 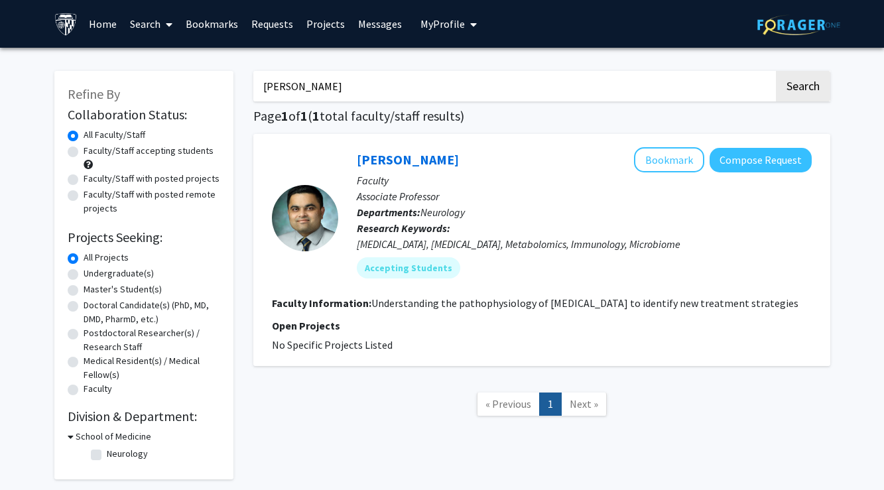 What do you see at coordinates (127, 453) in the screenshot?
I see `label: Neurology` at bounding box center [127, 453].